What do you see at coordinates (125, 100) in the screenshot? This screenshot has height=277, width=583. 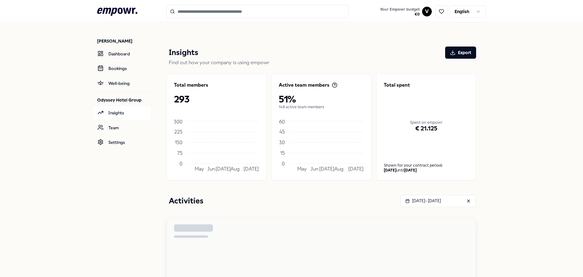 I see `p: Odyssey Hotel Group` at bounding box center [125, 100].